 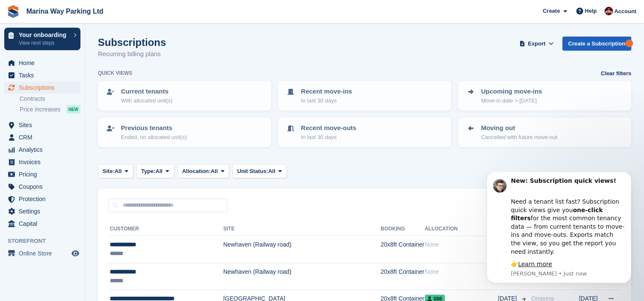 What do you see at coordinates (149, 171) in the screenshot?
I see `span: Type:` at bounding box center [149, 171].